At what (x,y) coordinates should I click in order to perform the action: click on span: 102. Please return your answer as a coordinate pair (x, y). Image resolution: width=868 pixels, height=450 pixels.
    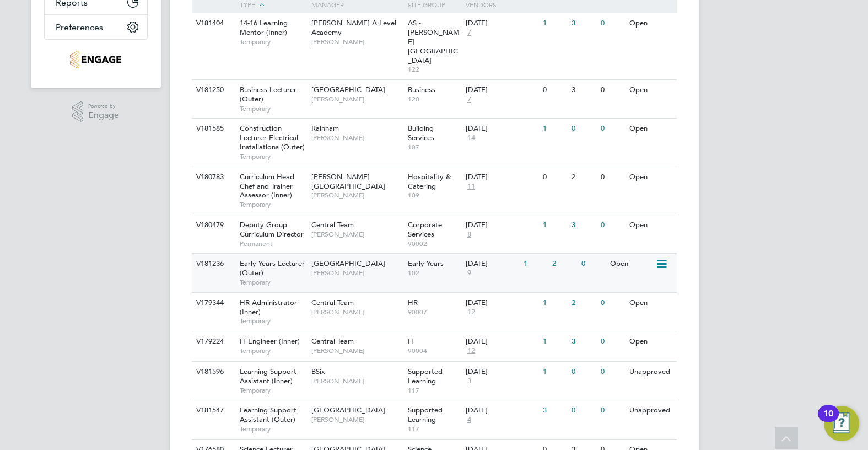
    Looking at the image, I should click on (434, 273).